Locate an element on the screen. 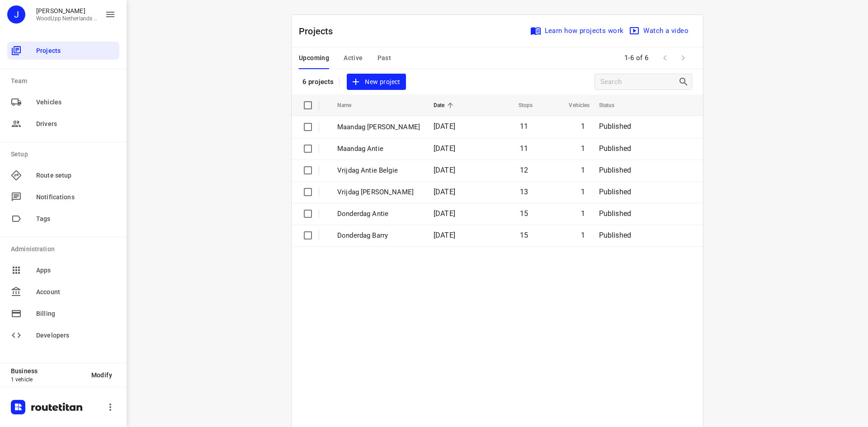 The width and height of the screenshot is (868, 427). div: Developers is located at coordinates (63, 335).